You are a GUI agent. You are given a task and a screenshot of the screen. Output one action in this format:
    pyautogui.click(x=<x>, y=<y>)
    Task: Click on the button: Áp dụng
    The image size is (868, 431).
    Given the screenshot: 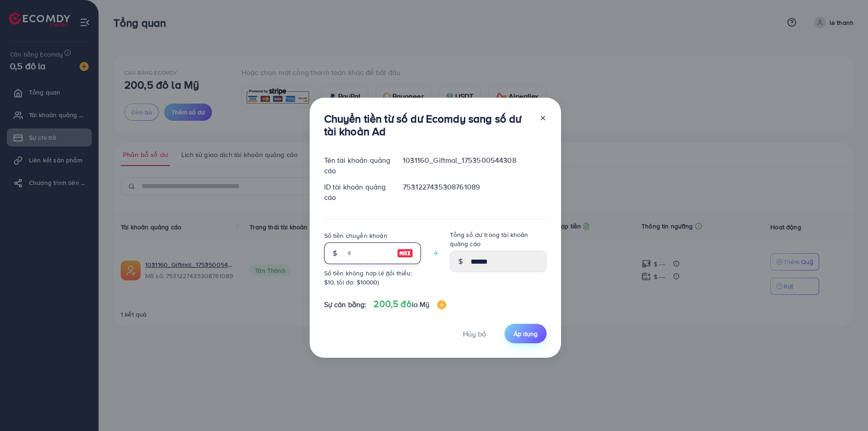 What is the action you would take?
    pyautogui.click(x=526, y=333)
    